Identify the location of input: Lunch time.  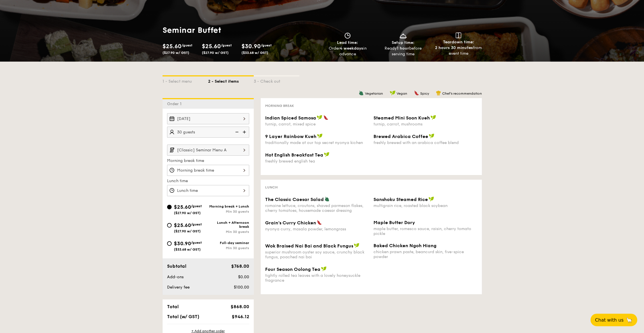
(208, 190).